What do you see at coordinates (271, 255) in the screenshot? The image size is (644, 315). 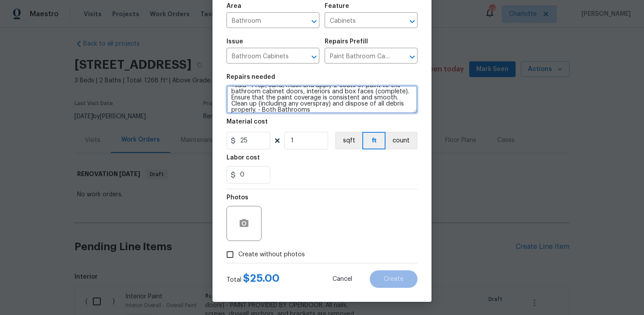 I see `span: Create without photos` at bounding box center [271, 255].